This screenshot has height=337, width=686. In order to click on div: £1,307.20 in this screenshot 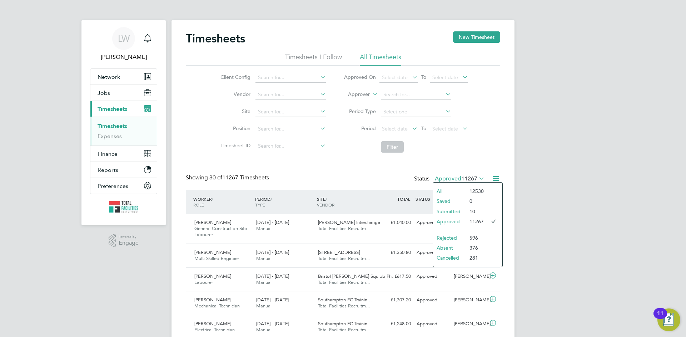, I will do `click(395, 300)`.